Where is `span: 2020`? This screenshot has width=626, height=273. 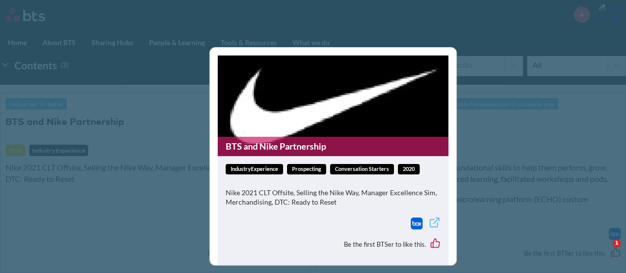 span: 2020 is located at coordinates (409, 169).